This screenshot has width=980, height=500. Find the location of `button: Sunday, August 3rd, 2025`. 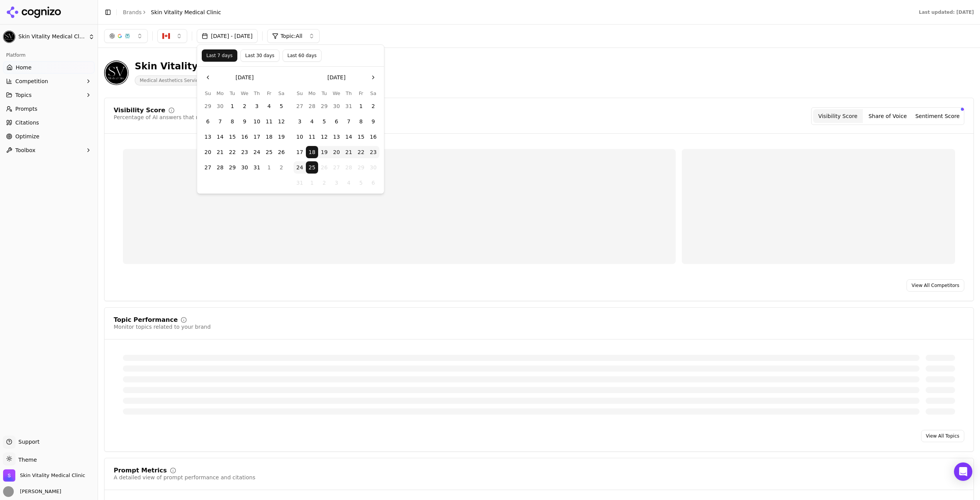

button: Sunday, August 3rd, 2025 is located at coordinates (300, 122).